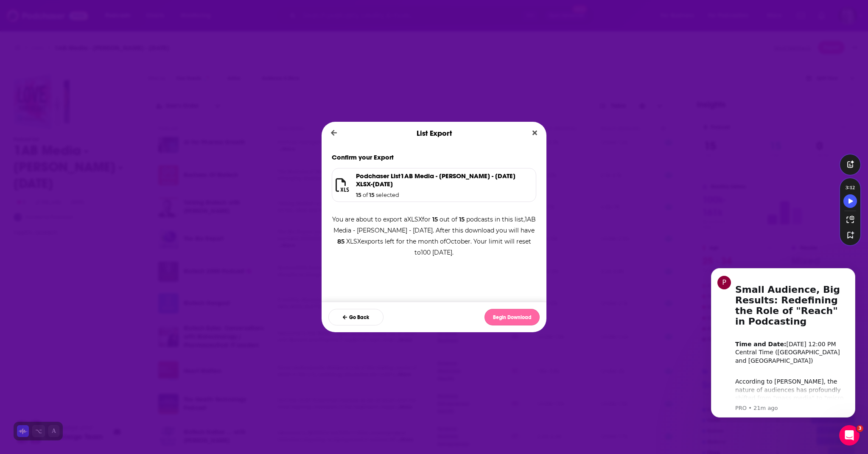 This screenshot has width=868, height=454. I want to click on b: Small Audience, Big Results: Redefining the Role of "Reach" in Podcasting, so click(89, 45).